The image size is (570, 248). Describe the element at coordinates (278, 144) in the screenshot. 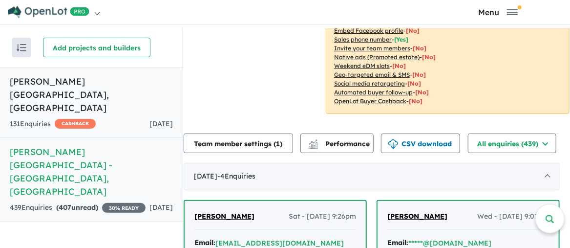

I see `span: 1` at that location.